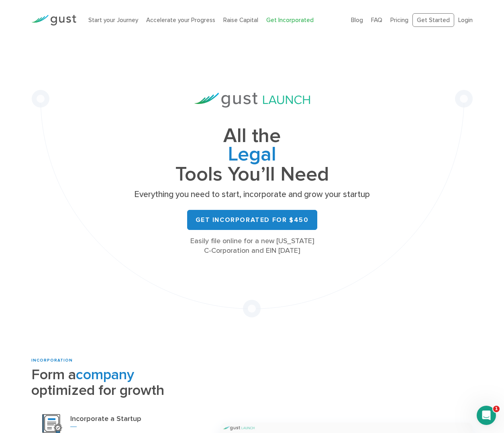 This screenshot has height=433, width=504. I want to click on a: Raise Capital, so click(240, 20).